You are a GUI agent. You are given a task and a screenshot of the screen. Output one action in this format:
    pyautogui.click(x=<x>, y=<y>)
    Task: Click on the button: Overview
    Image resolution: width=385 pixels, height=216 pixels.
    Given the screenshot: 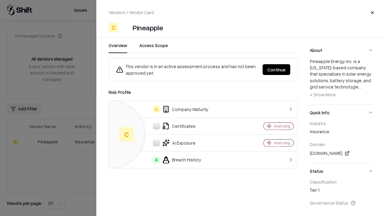 What is the action you would take?
    pyautogui.click(x=118, y=48)
    